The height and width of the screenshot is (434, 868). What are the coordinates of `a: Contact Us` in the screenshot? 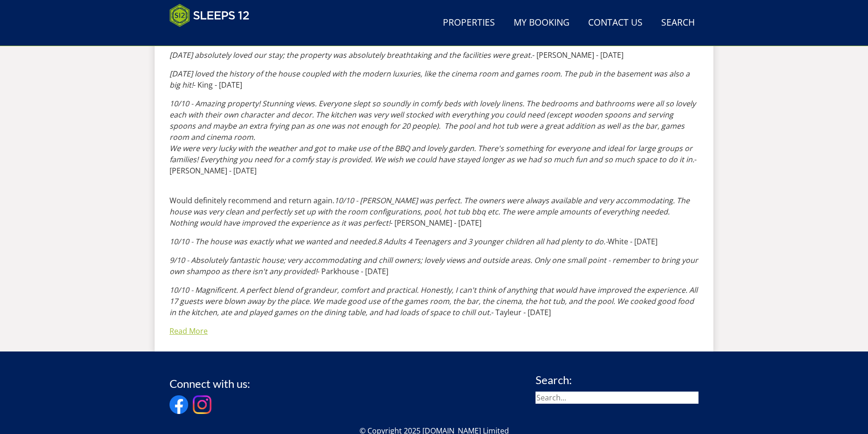 It's located at (616, 23).